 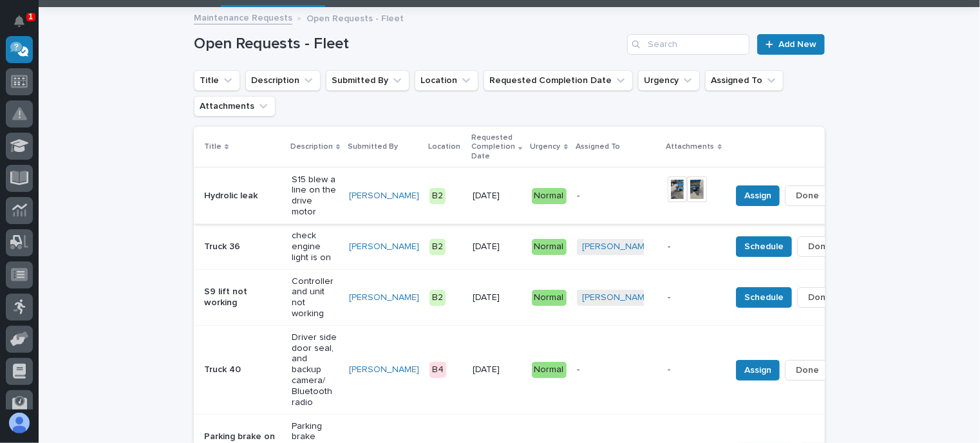 What do you see at coordinates (315, 370) in the screenshot?
I see `p: Driver side door seal, and backup camera/ Bluetooth radio` at bounding box center [315, 370].